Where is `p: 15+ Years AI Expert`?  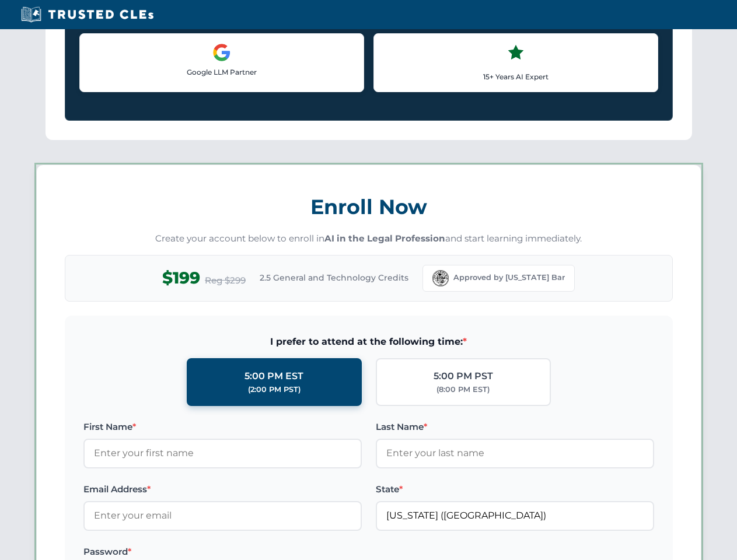 p: 15+ Years AI Expert is located at coordinates (516, 76).